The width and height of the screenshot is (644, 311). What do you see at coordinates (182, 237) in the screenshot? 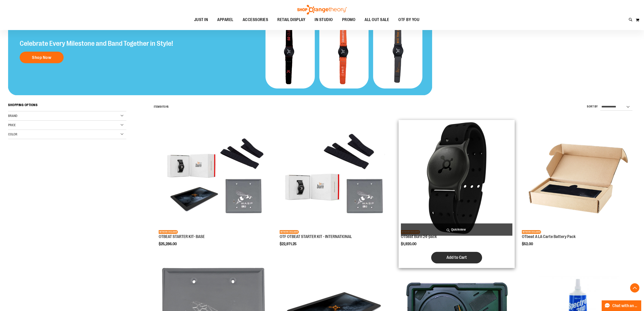
I see `a: OTBEAT STARTER KIT- BASE` at bounding box center [182, 237].